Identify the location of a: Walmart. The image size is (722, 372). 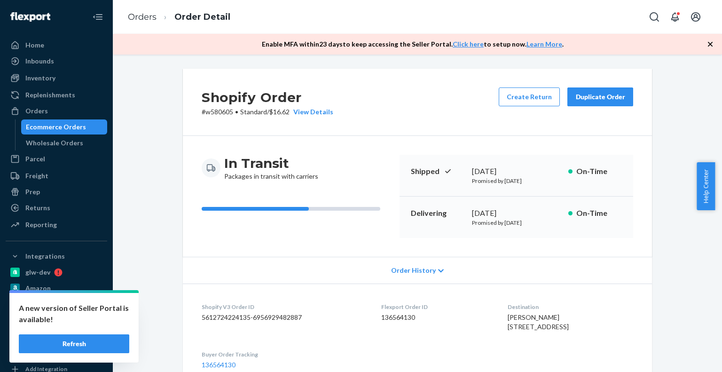
(56, 336).